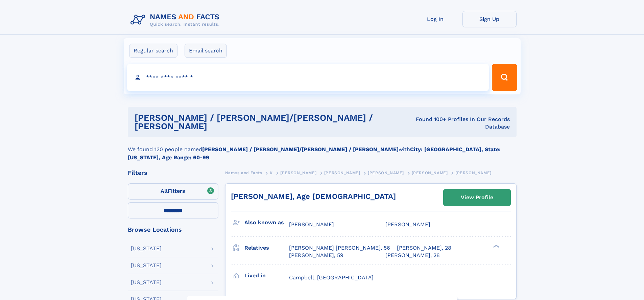 This screenshot has height=300, width=644. I want to click on a: Sign Up, so click(489, 19).